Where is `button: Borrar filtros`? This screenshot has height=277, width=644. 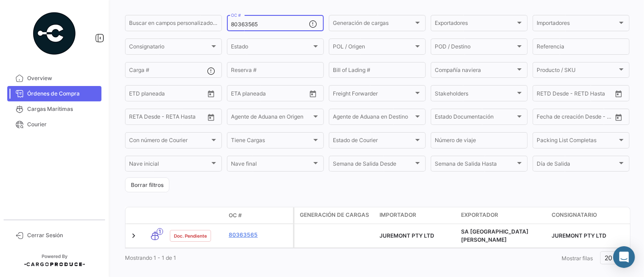 button: Borrar filtros is located at coordinates (147, 184).